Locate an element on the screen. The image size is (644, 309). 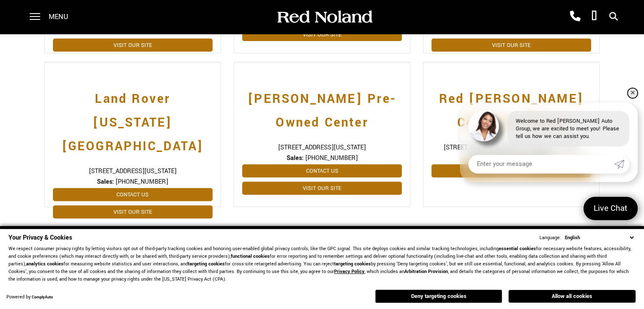
strong: Arbitration Provision is located at coordinates (426, 271).